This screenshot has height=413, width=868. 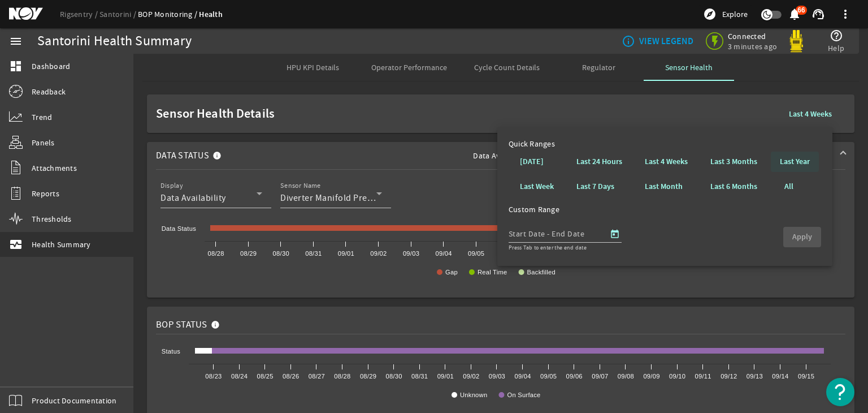 What do you see at coordinates (179, 228) in the screenshot?
I see `text: Data Status` at bounding box center [179, 228].